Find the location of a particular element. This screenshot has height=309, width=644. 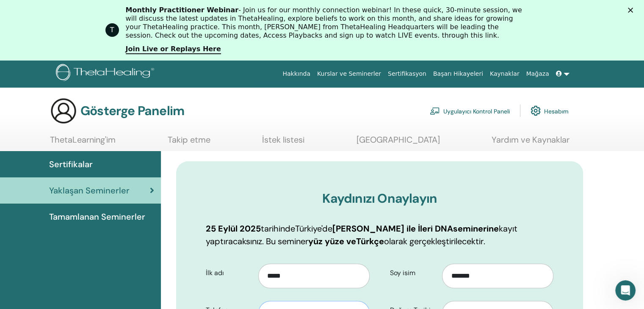

a: Kaynaklar is located at coordinates (504, 73).